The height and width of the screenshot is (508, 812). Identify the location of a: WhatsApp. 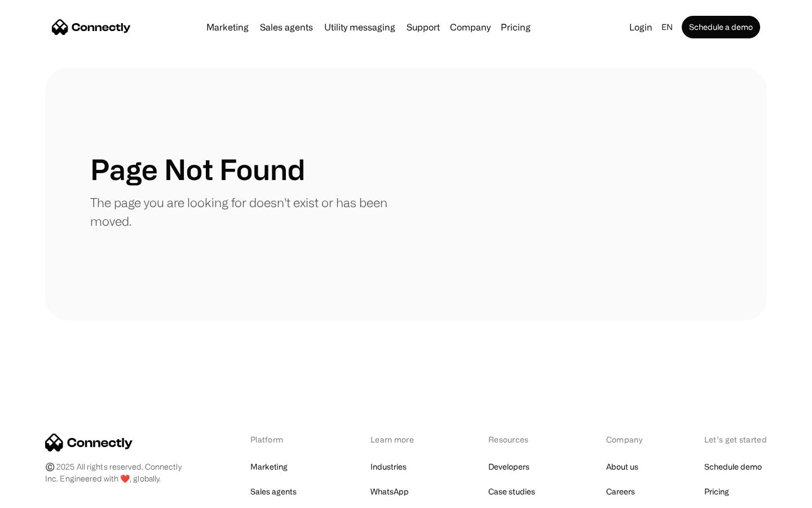
(390, 492).